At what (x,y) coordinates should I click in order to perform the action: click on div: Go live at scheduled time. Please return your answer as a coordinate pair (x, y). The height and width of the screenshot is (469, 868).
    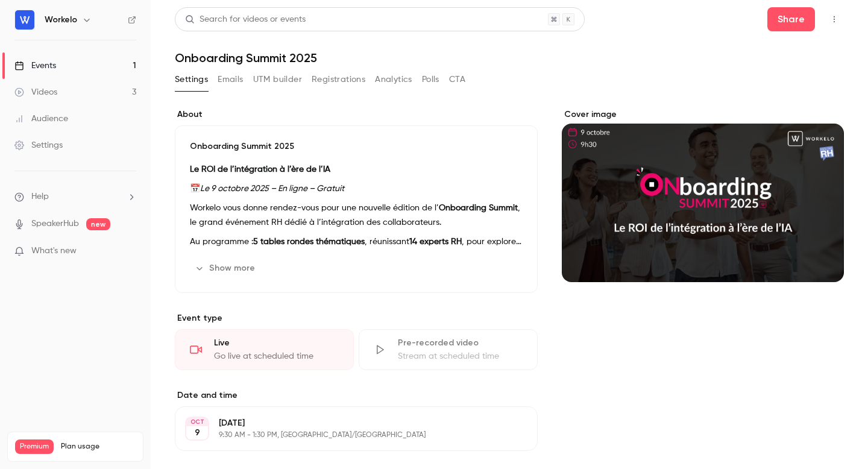
    Looking at the image, I should click on (276, 357).